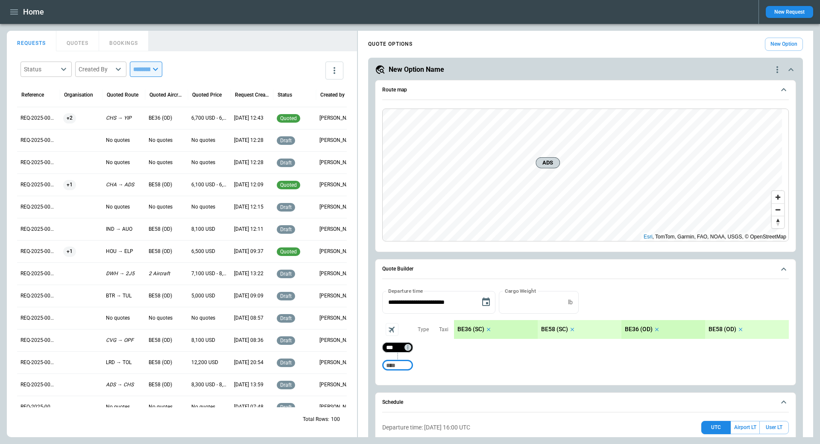 Image resolution: width=820 pixels, height=444 pixels. Describe the element at coordinates (123, 95) in the screenshot. I see `div: Quoted Route` at that location.